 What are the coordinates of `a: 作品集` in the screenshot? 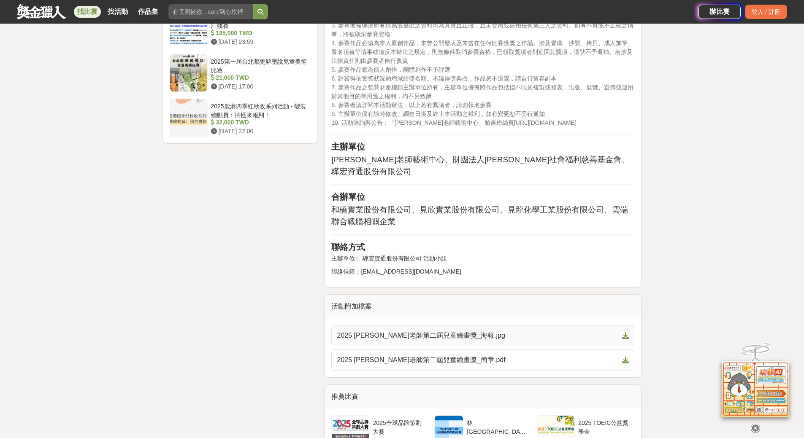 It's located at (148, 12).